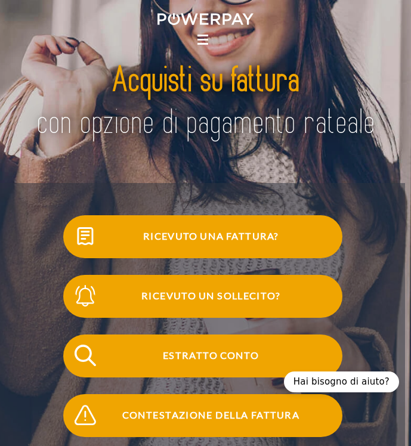 The image size is (411, 446). What do you see at coordinates (203, 237) in the screenshot?
I see `button: Ricevuto una fattura?` at bounding box center [203, 237].